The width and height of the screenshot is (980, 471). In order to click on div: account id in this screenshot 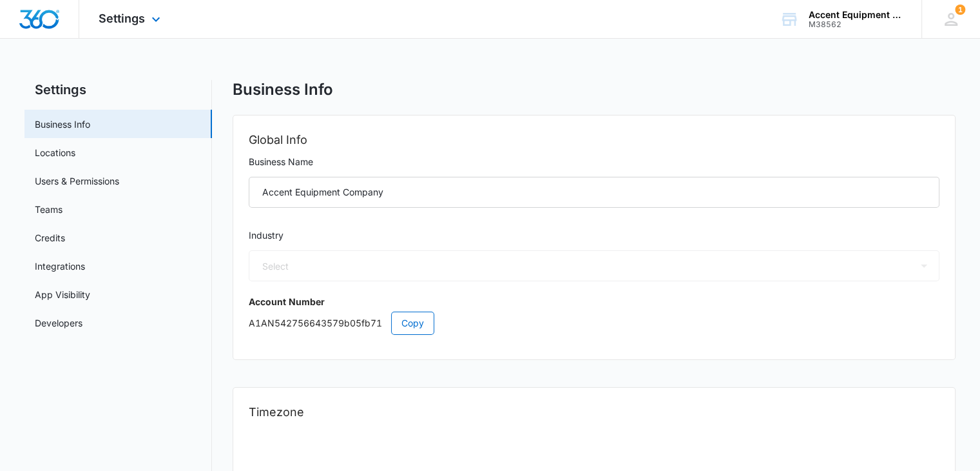, I will do `click(856, 25)`.